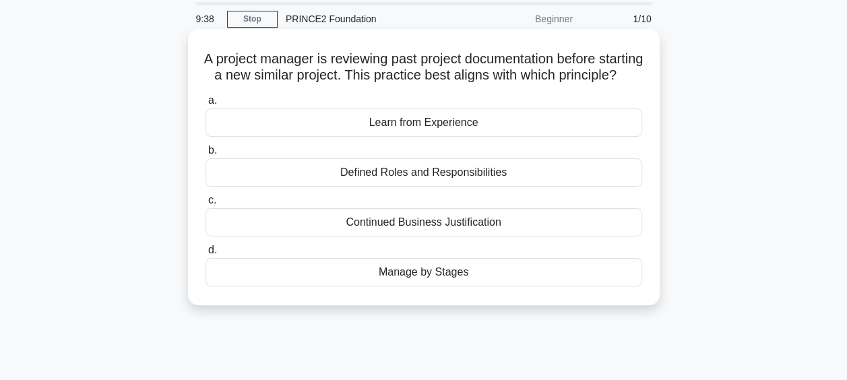 The height and width of the screenshot is (380, 847). What do you see at coordinates (424, 222) in the screenshot?
I see `div: Continued Business Justification` at bounding box center [424, 222].